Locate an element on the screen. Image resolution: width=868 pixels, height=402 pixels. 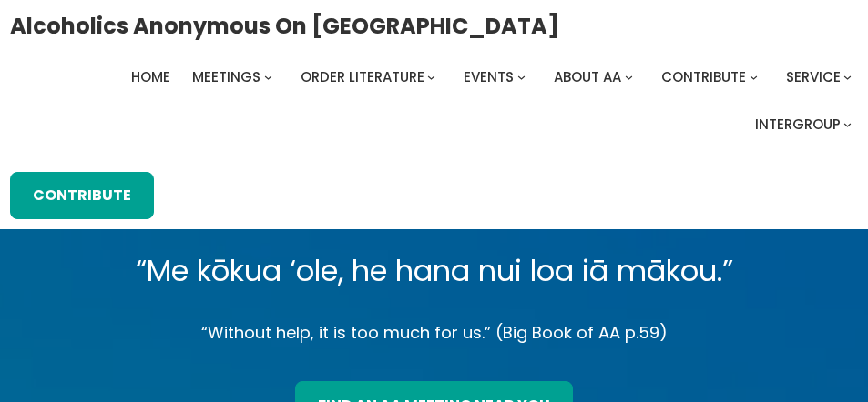
button: About AA submenu is located at coordinates (628, 77).